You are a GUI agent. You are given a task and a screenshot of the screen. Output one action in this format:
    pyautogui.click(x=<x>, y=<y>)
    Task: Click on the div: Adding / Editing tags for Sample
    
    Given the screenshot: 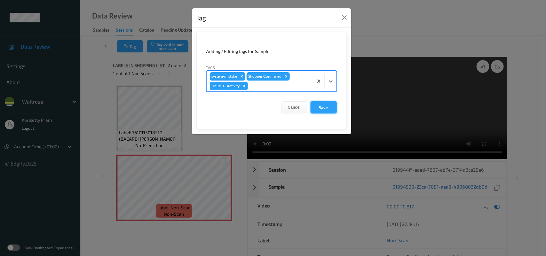 What is the action you would take?
    pyautogui.click(x=271, y=51)
    